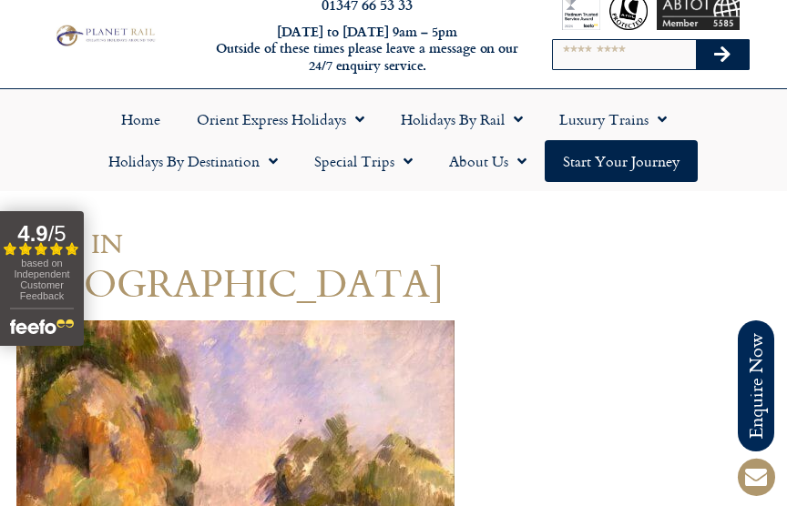  Describe the element at coordinates (462, 119) in the screenshot. I see `a: Holidays by Rail` at that location.